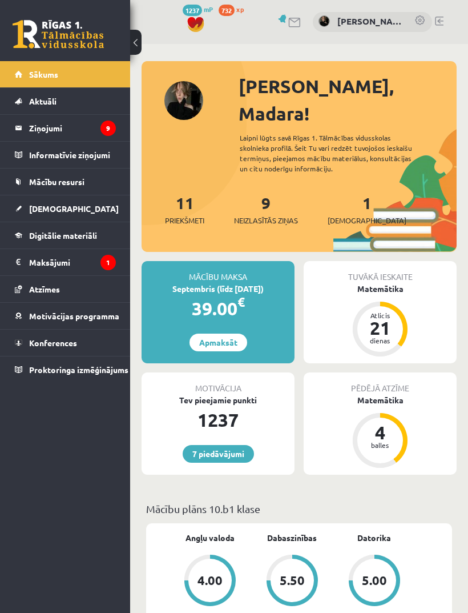  Describe the element at coordinates (108, 128) in the screenshot. I see `i: 9` at that location.